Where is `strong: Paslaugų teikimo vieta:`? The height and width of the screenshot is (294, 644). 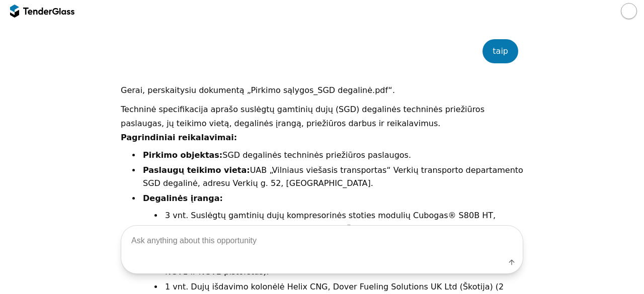 strong: Paslaugų teikimo vieta: is located at coordinates (196, 170).